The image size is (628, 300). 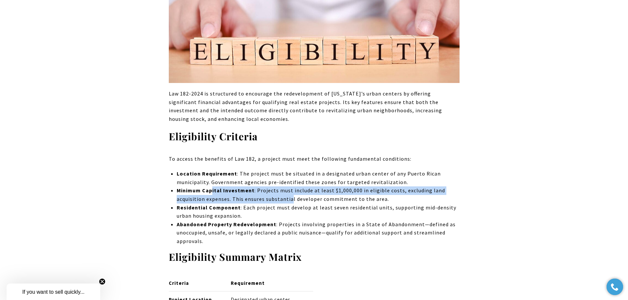 I want to click on p: To access the benefits of Law 182, a project must meet the following fundamental conditions:, so click(x=314, y=159).